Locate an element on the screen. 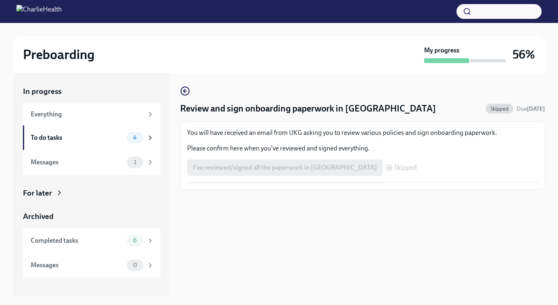 Image resolution: width=558 pixels, height=305 pixels. p: Please confirm here when you've reviewed and signed everything. is located at coordinates (362, 148).